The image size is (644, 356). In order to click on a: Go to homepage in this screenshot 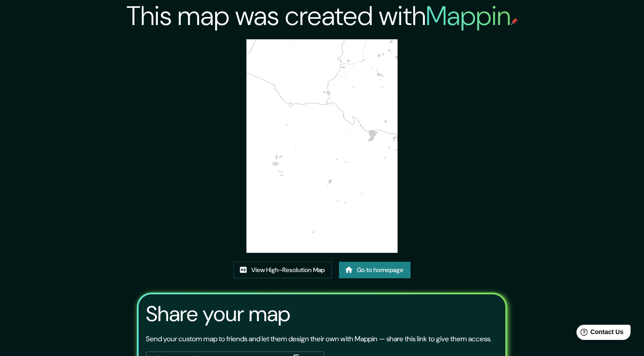, I will do `click(374, 270)`.